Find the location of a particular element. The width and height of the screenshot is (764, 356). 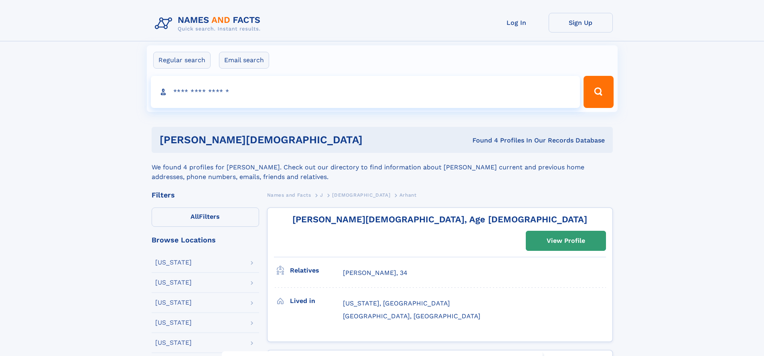

img: Logo Names and Facts is located at coordinates (209, 24).